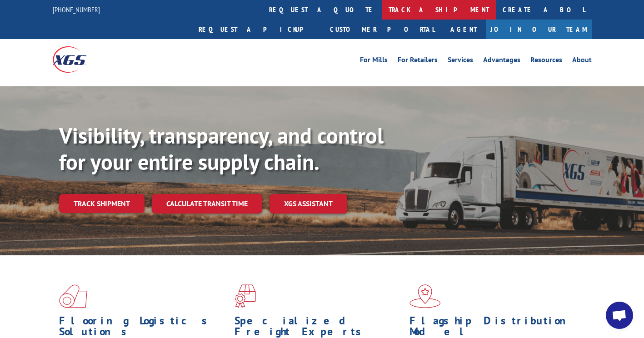  What do you see at coordinates (257, 29) in the screenshot?
I see `a: Request a pickup` at bounding box center [257, 29].